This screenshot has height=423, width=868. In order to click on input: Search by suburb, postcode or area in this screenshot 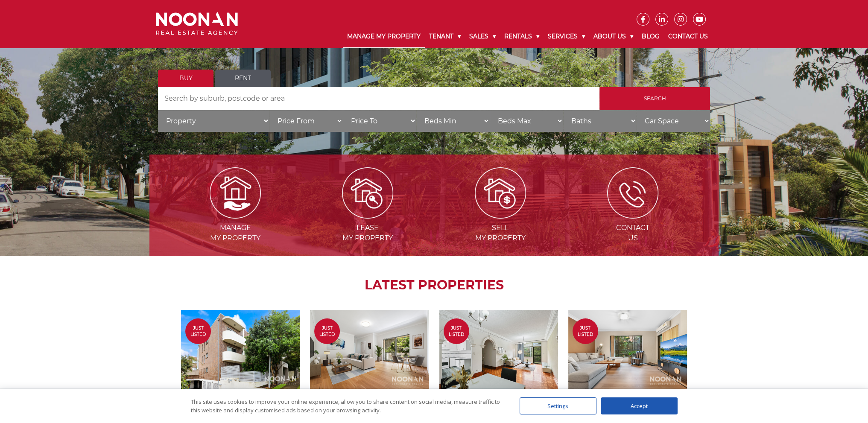, I will do `click(379, 98)`.